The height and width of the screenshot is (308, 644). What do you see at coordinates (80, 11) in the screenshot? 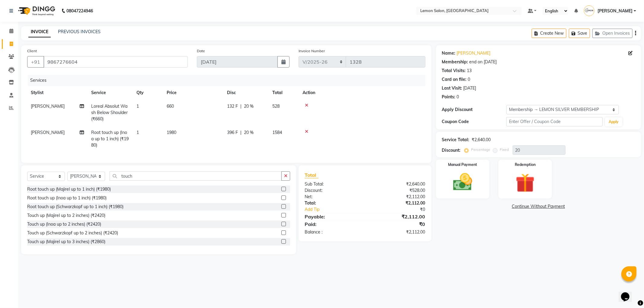
I see `b: 08047224946` at bounding box center [80, 11].